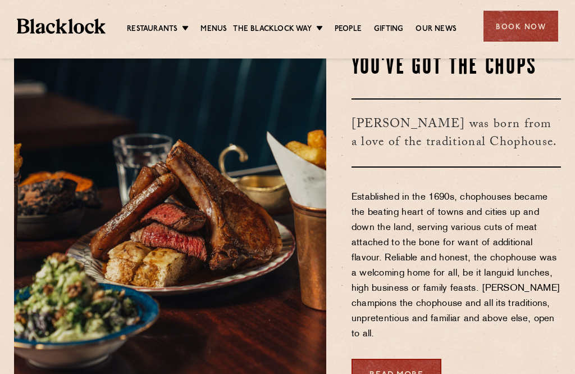 The height and width of the screenshot is (374, 575). What do you see at coordinates (213, 29) in the screenshot?
I see `a: Menus` at bounding box center [213, 29].